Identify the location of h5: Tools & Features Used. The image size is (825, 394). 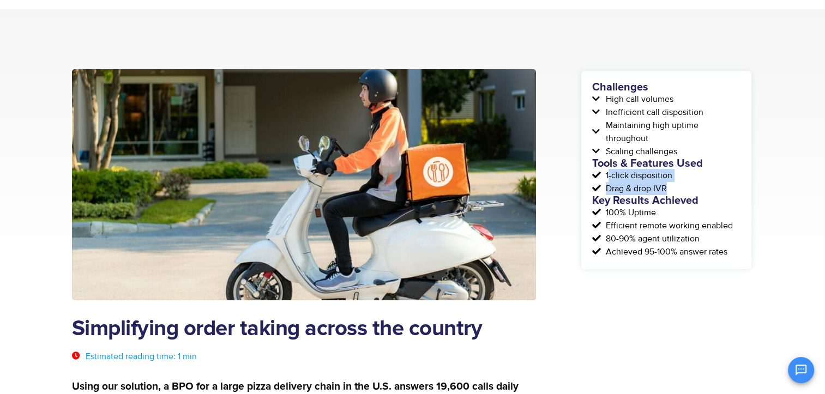
(666, 164).